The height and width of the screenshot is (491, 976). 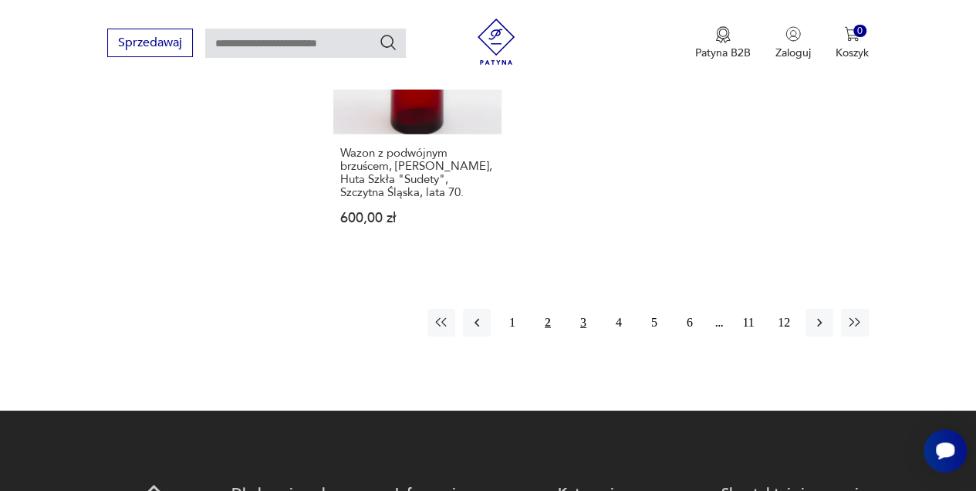 What do you see at coordinates (793, 34) in the screenshot?
I see `img: Ikonka użytkownika` at bounding box center [793, 34].